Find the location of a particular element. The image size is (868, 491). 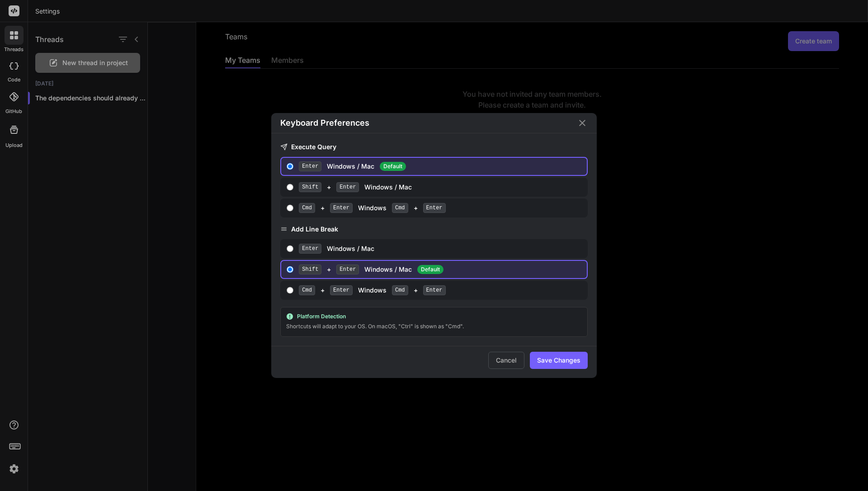

div: Shortcuts will adapt to your OS. On macOS, "Ctrl" is shown as "Cmd". is located at coordinates (434, 327).